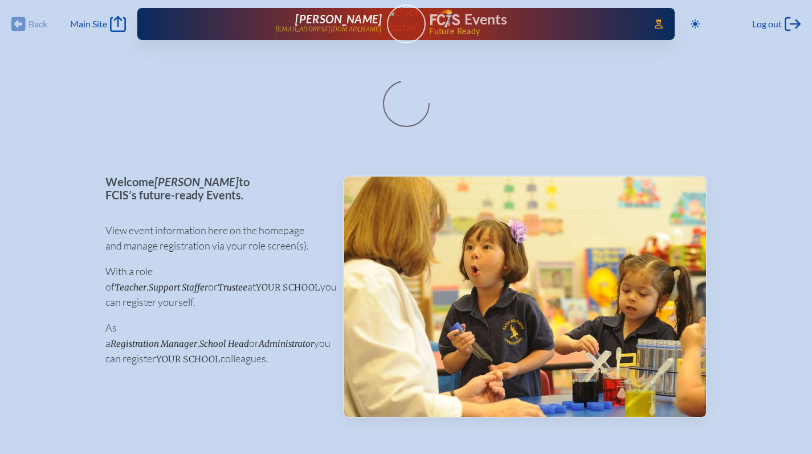 Image resolution: width=812 pixels, height=454 pixels. Describe the element at coordinates (215, 343) in the screenshot. I see `p: As a , or you can register colleagues.` at that location.